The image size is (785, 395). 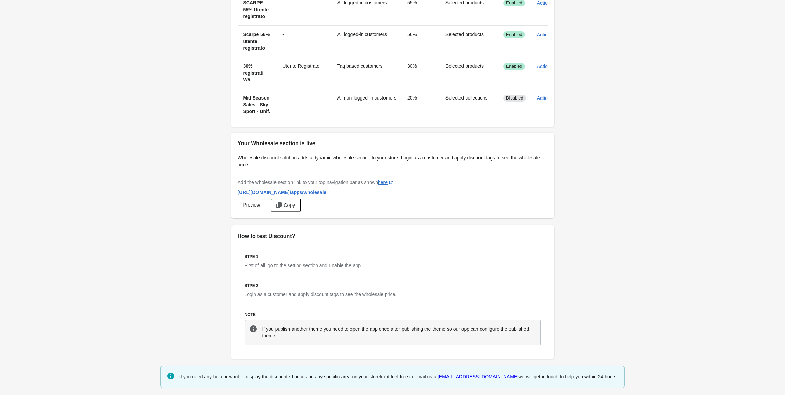 I want to click on span: 30% registrati W5, so click(x=253, y=73).